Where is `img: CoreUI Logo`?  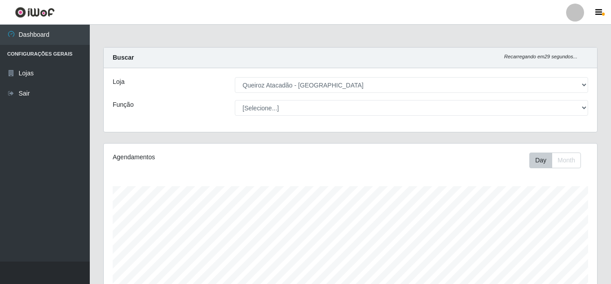 img: CoreUI Logo is located at coordinates (35, 12).